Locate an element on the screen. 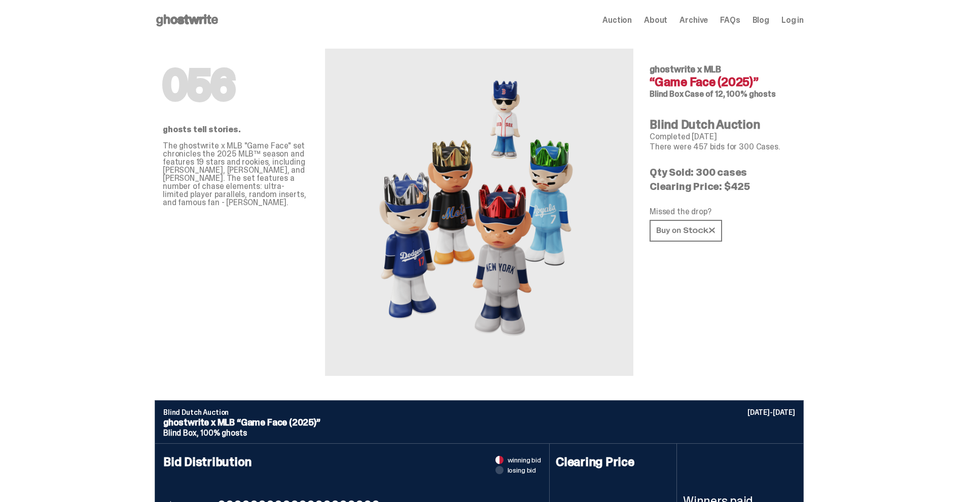 Image resolution: width=966 pixels, height=502 pixels. span: ghostwrite x MLB is located at coordinates (685, 69).